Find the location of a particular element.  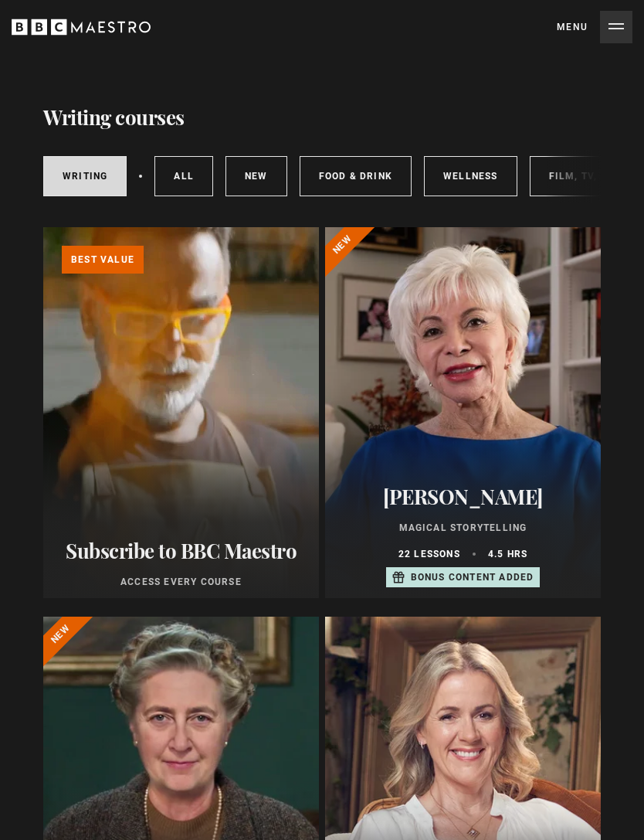

button: Toggle navigation is located at coordinates (595, 27).